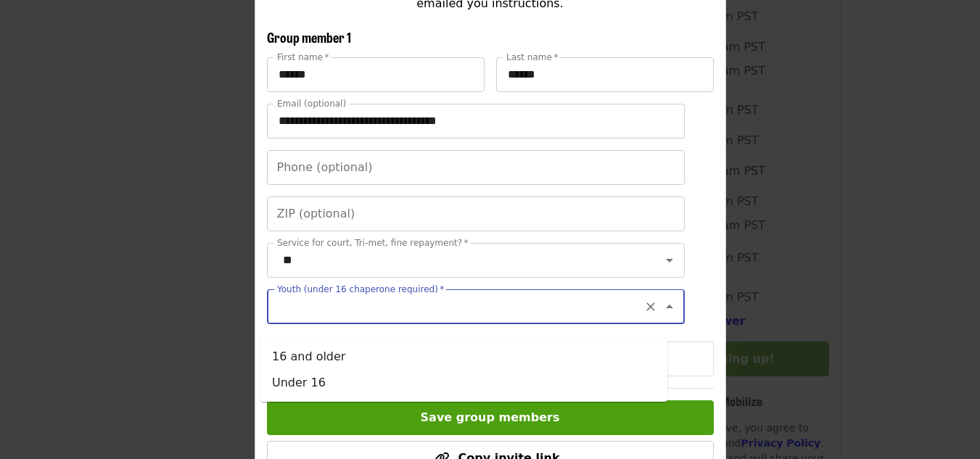 Image resolution: width=980 pixels, height=459 pixels. What do you see at coordinates (669, 261) in the screenshot?
I see `button: Open` at bounding box center [669, 261].